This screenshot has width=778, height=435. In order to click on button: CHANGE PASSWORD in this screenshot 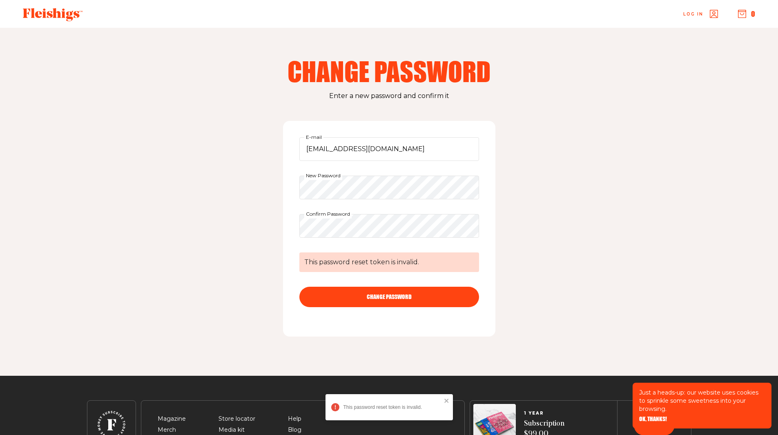, I will do `click(389, 297)`.